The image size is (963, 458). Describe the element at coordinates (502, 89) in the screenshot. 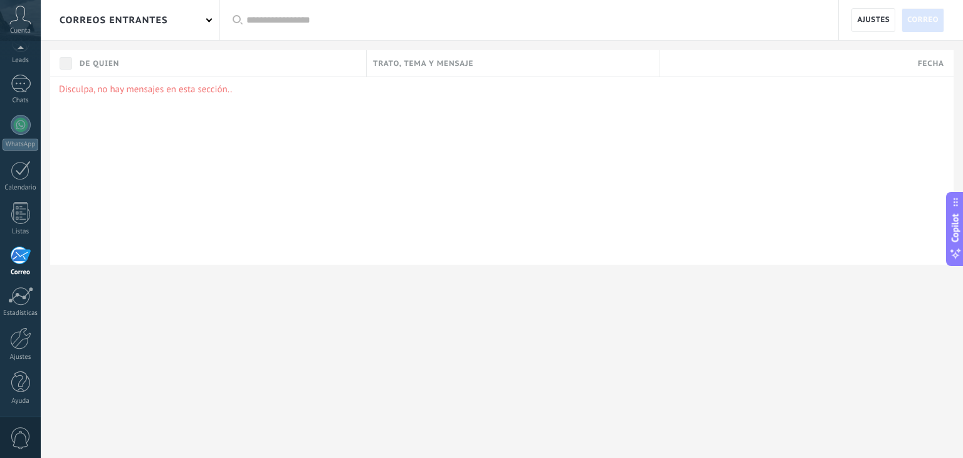

I see `p: Disculpa, no hay mensajes en esta sección..` at that location.